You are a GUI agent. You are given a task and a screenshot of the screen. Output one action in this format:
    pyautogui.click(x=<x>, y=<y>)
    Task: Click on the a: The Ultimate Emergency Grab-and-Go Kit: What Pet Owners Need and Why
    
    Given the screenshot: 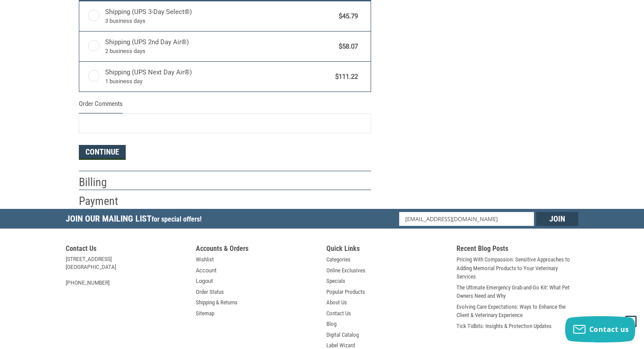 What is the action you would take?
    pyautogui.click(x=517, y=292)
    